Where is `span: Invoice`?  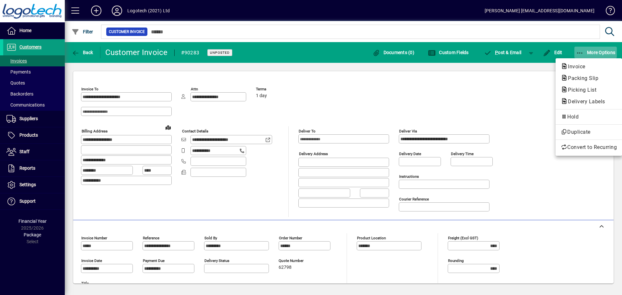
span: Invoice is located at coordinates (574, 66).